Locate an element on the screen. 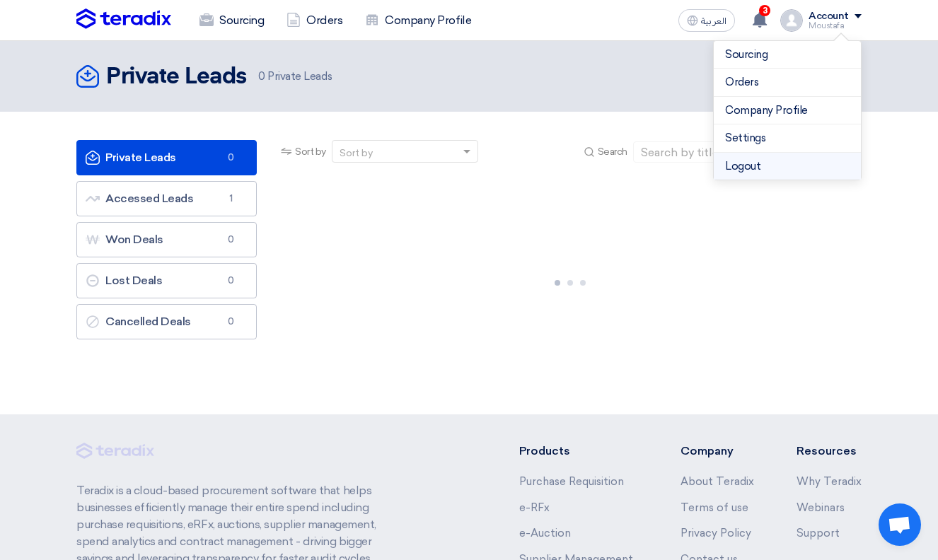 The width and height of the screenshot is (938, 560). span: 1 is located at coordinates (231, 198).